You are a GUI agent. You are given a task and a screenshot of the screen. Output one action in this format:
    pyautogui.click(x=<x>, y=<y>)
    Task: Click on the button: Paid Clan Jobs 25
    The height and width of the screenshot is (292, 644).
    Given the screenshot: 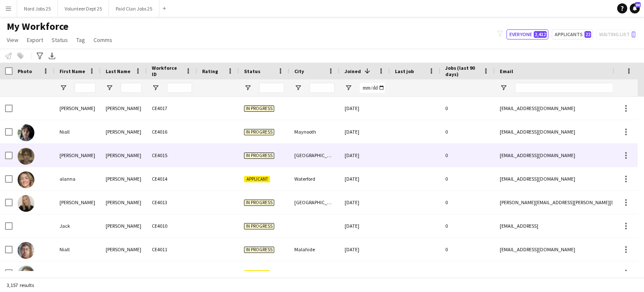 What is the action you would take?
    pyautogui.click(x=134, y=8)
    